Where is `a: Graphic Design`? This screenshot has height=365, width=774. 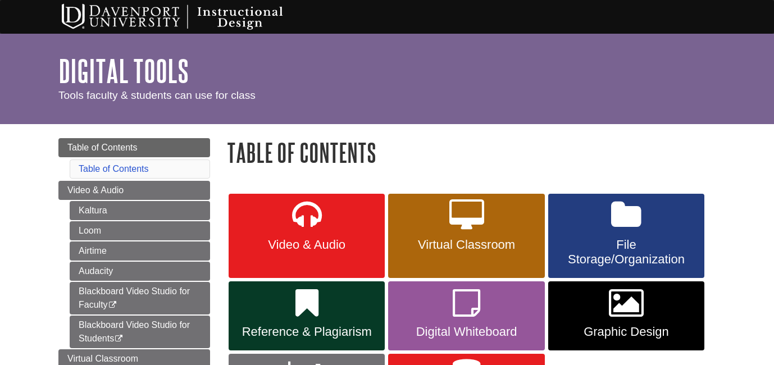 a: Graphic Design is located at coordinates (626, 316).